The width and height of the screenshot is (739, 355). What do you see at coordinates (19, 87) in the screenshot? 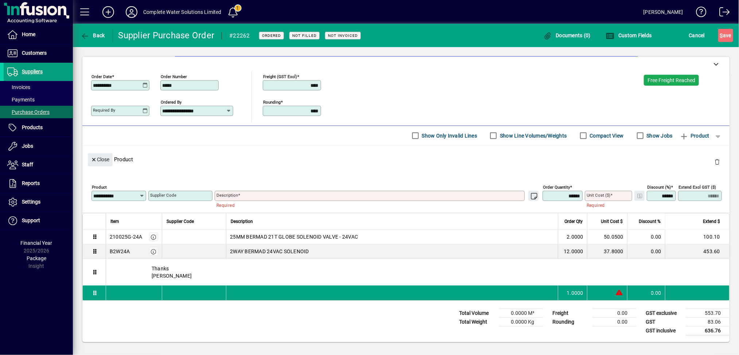
I see `span: Invoices` at bounding box center [19, 87].